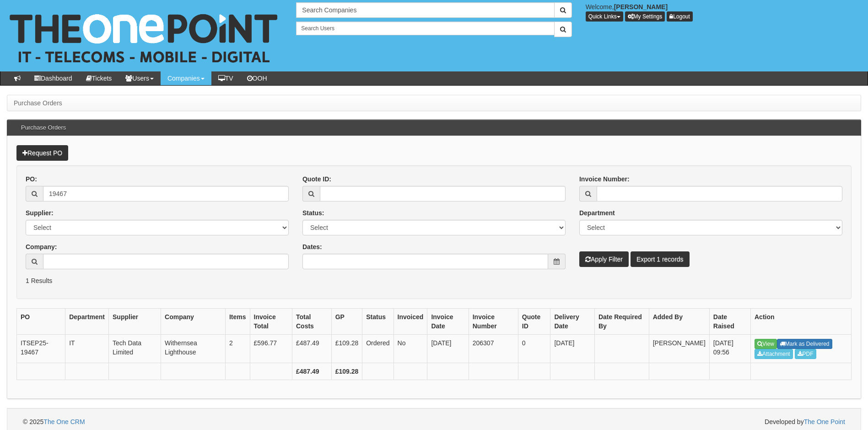 The height and width of the screenshot is (430, 868). Describe the element at coordinates (434, 281) in the screenshot. I see `p: 1 Results` at that location.